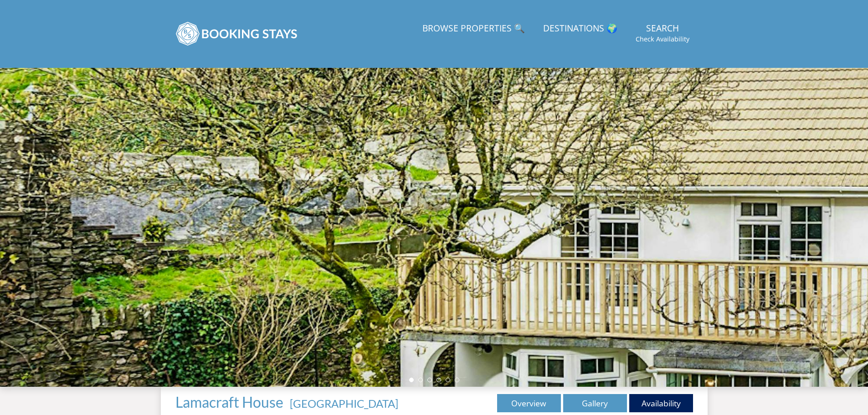  Describe the element at coordinates (473, 29) in the screenshot. I see `a: Browse Properties 🔍` at that location.